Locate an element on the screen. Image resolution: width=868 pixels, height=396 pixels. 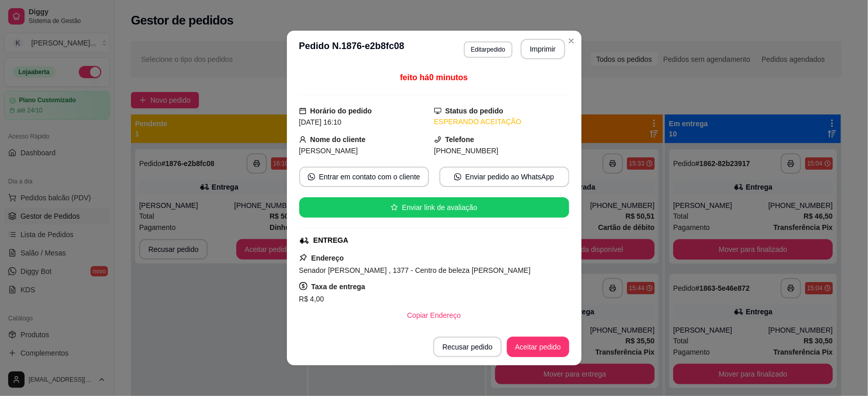
button: Aceitar pedido is located at coordinates (538, 347).